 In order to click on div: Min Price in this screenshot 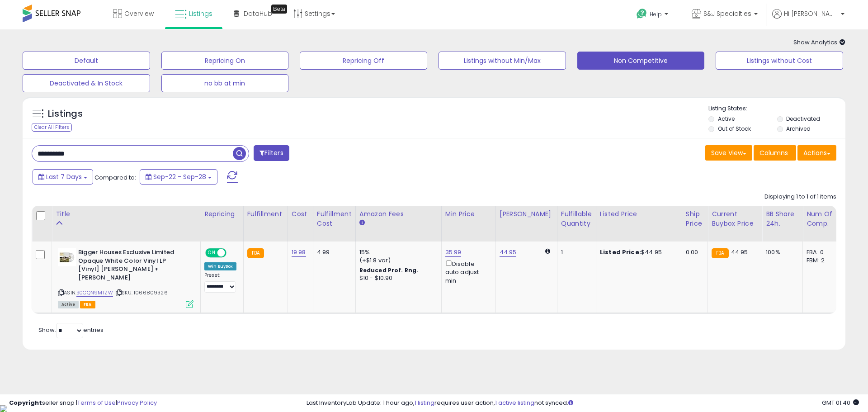, I will do `click(469, 214)`.